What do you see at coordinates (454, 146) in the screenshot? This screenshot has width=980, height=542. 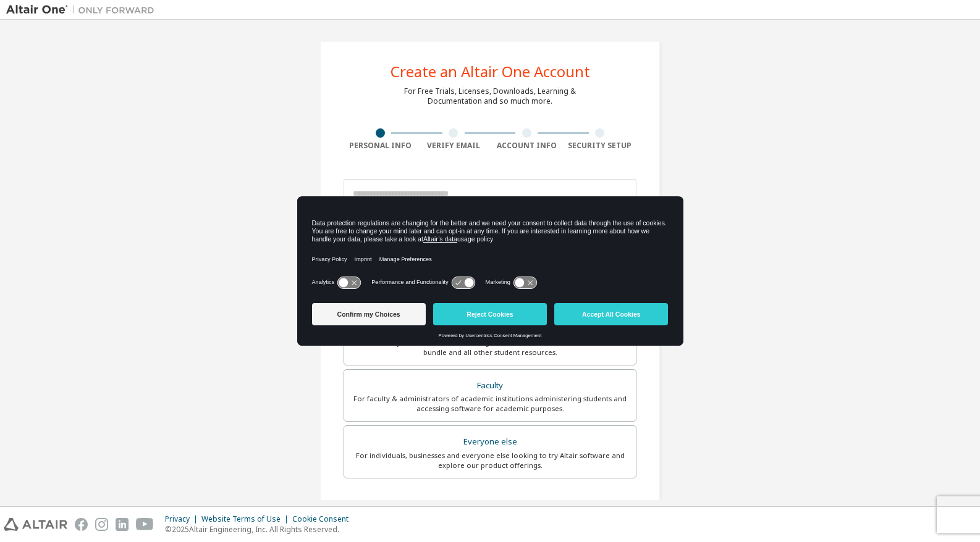 I see `div: Verify Email` at bounding box center [454, 146].